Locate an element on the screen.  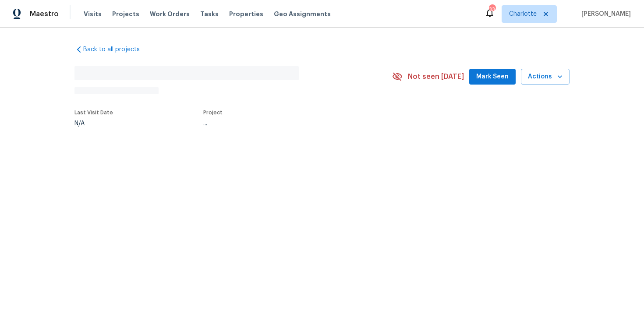
button: Actions is located at coordinates (545, 77).